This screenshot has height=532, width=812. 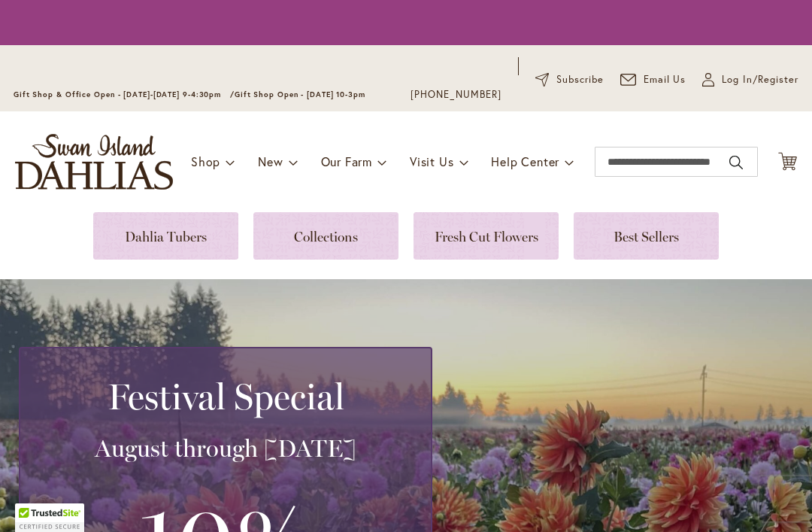 What do you see at coordinates (225, 397) in the screenshot?
I see `h2: Festival Special` at bounding box center [225, 397].